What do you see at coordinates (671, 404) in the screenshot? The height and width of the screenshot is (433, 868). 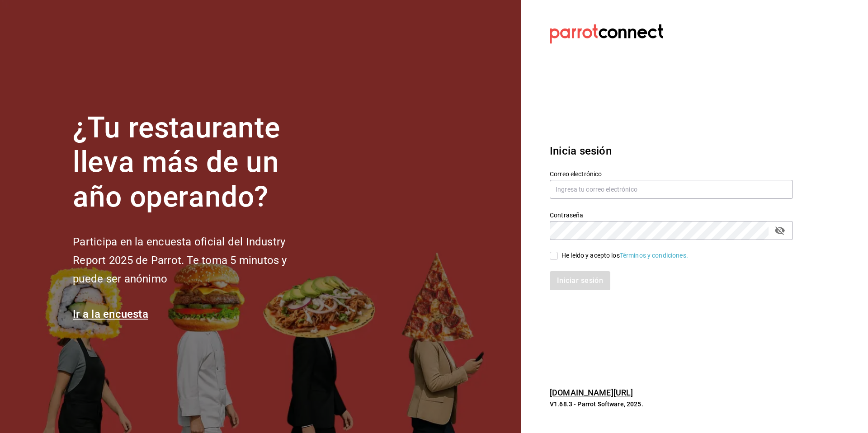 I see `p: V1.68.3 - Parrot Software, 2025.` at bounding box center [671, 404].